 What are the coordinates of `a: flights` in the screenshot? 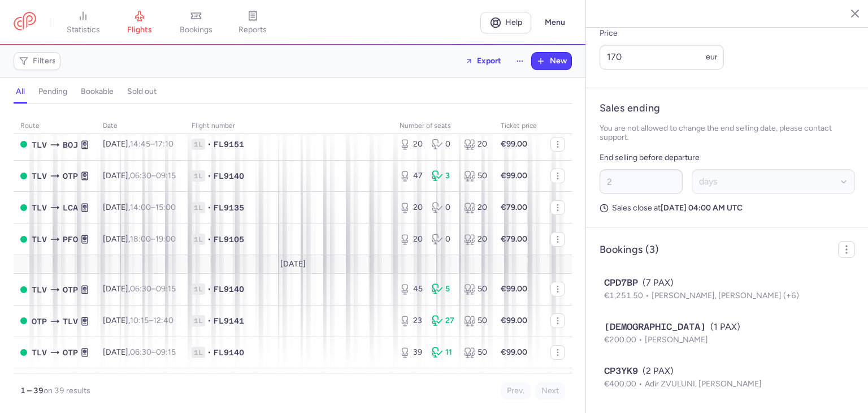 It's located at (139, 22).